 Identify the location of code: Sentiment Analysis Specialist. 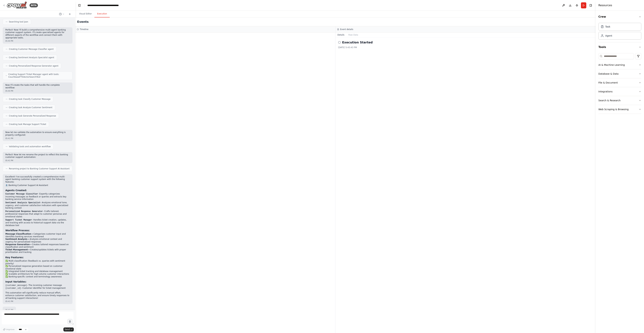
(23, 203).